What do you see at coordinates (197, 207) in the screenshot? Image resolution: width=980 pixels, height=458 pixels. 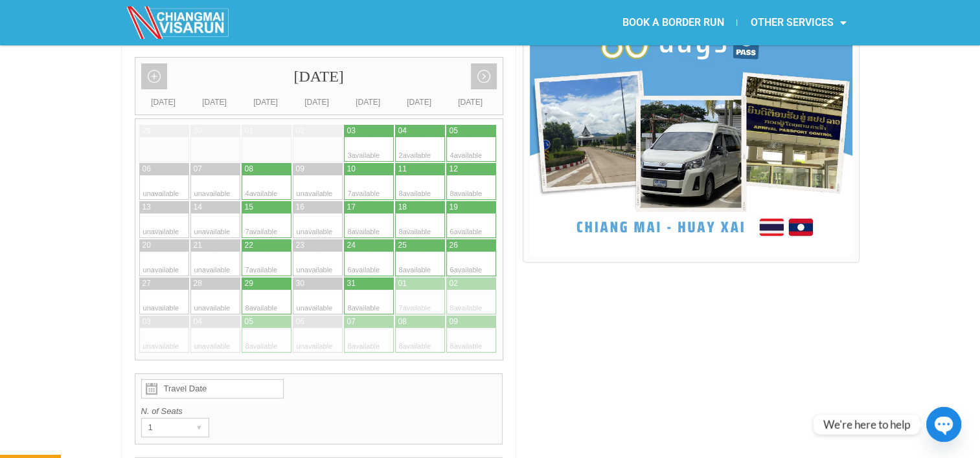 I see `div: 14` at bounding box center [197, 207].